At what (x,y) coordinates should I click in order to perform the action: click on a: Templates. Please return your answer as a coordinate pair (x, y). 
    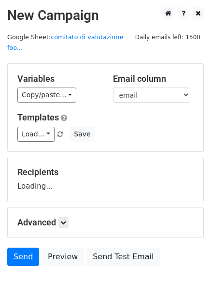
    Looking at the image, I should click on (38, 117).